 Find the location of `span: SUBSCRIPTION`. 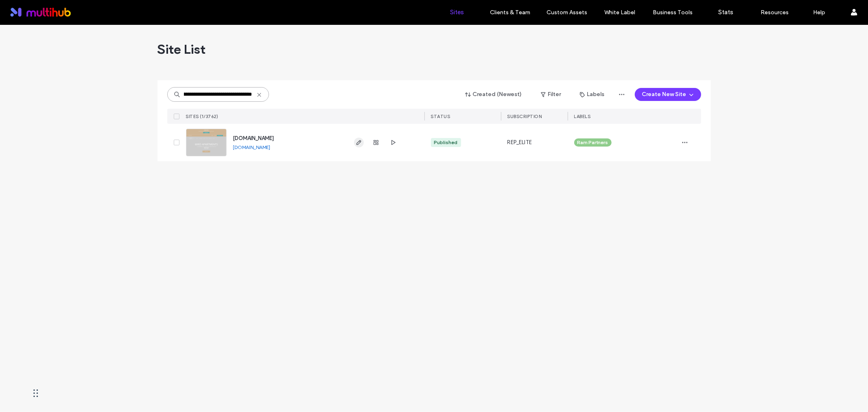

span: SUBSCRIPTION is located at coordinates (525, 117).